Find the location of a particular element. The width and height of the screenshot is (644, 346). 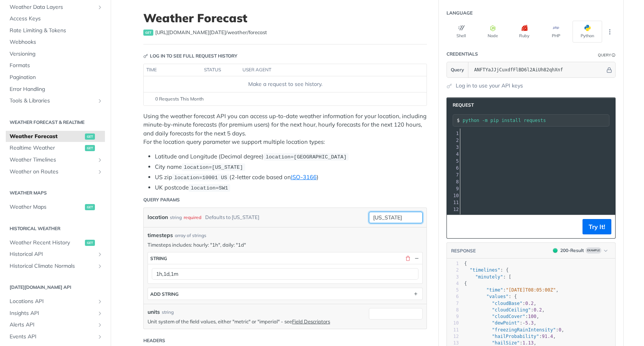

span: "minutely" is located at coordinates (489, 277).